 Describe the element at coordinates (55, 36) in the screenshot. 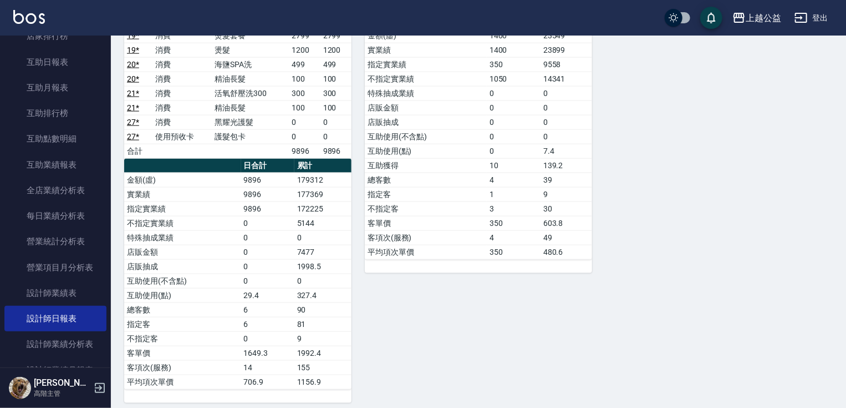

I see `a: 店家排行榜` at that location.